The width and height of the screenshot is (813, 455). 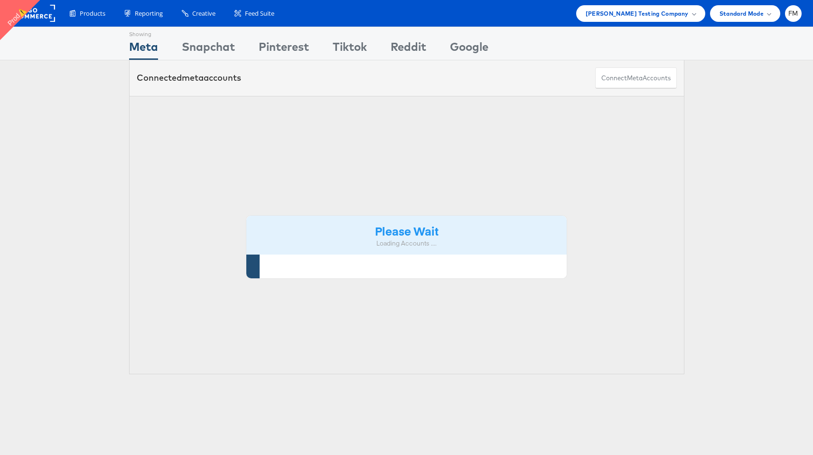 What do you see at coordinates (208, 49) in the screenshot?
I see `div: Snapchat` at bounding box center [208, 49].